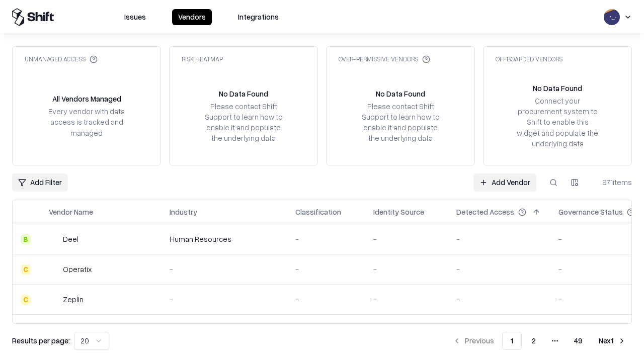  I want to click on div: Human Resources, so click(225, 239).